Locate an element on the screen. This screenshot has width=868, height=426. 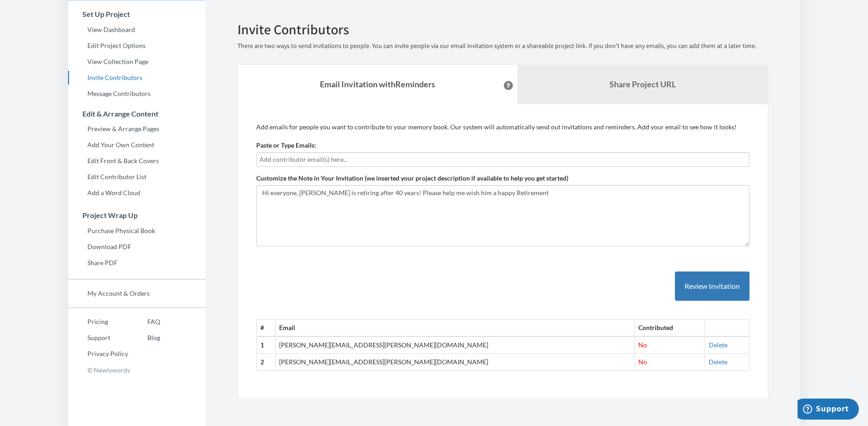
a: Add Your Own Content is located at coordinates (137, 145).